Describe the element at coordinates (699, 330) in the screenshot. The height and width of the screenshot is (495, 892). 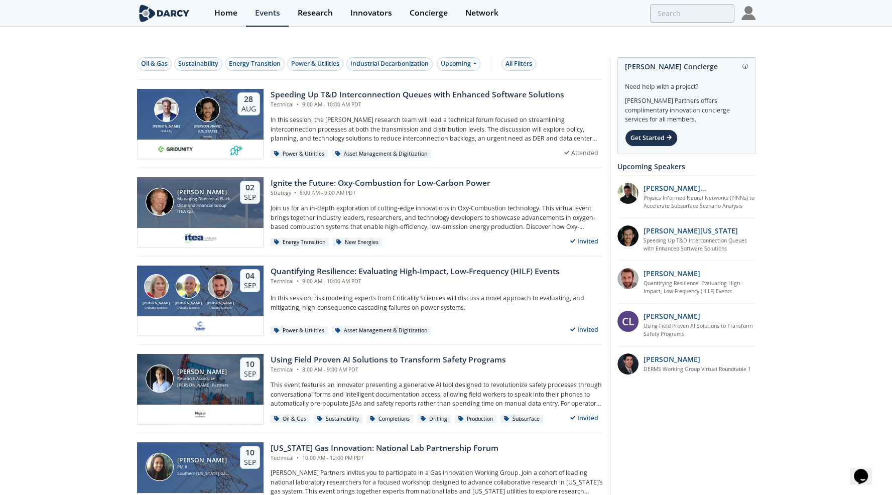
I see `a: Using Field Proven AI Solutions to Transform Safety Programs` at that location.